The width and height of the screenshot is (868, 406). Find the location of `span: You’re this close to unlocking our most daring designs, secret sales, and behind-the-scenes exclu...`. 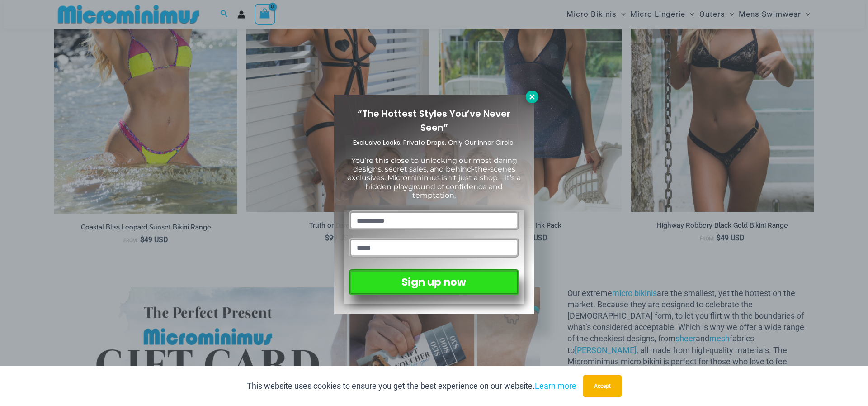

span: You’re this close to unlocking our most daring designs, secret sales, and behind-the-scenes exclu... is located at coordinates (434, 178).